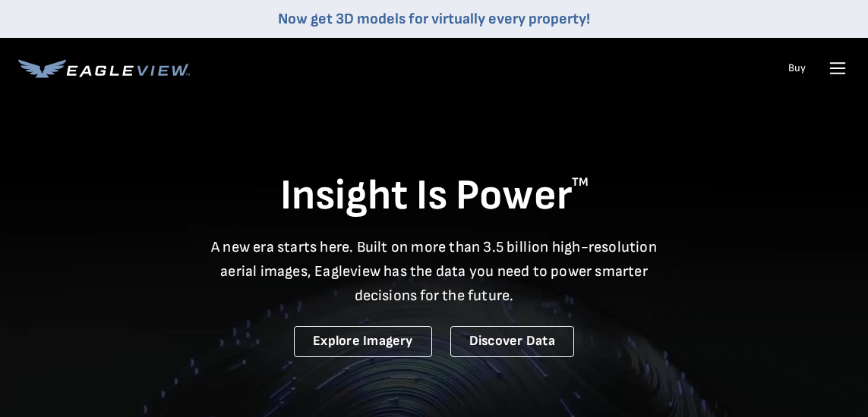 This screenshot has height=417, width=868. I want to click on p: A new era starts here. Built on more than 3.5 billion high-resolution aerial images, Eagleview ha..., so click(434, 272).